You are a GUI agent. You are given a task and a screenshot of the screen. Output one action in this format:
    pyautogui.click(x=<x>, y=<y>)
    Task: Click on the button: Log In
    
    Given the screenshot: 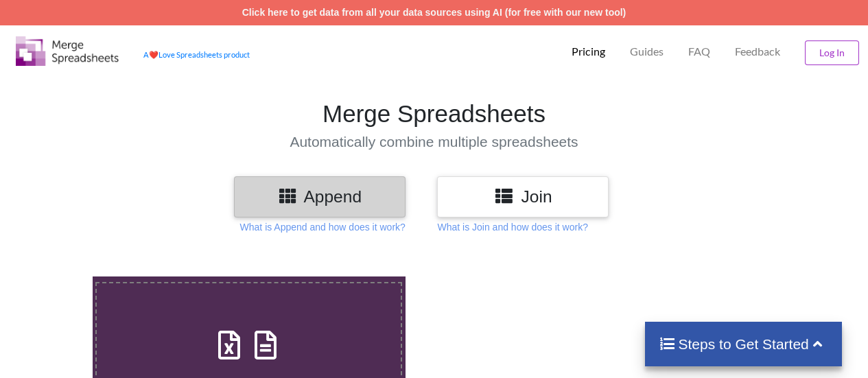 What is the action you would take?
    pyautogui.click(x=832, y=53)
    